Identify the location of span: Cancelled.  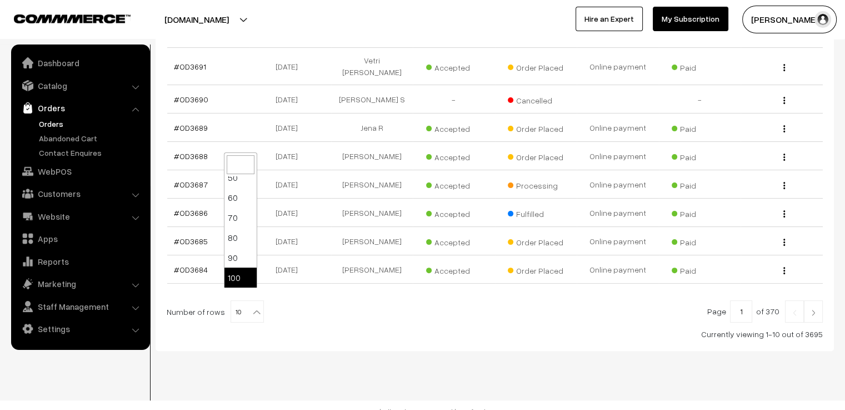
(536, 99).